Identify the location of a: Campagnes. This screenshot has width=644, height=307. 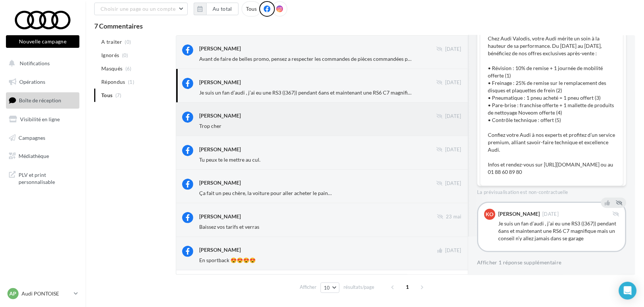
(43, 138).